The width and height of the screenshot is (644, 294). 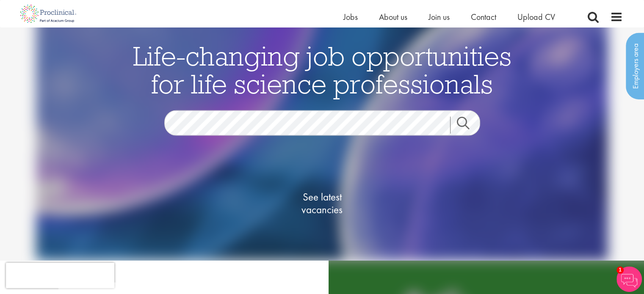 What do you see at coordinates (350, 17) in the screenshot?
I see `a: Jobs` at bounding box center [350, 17].